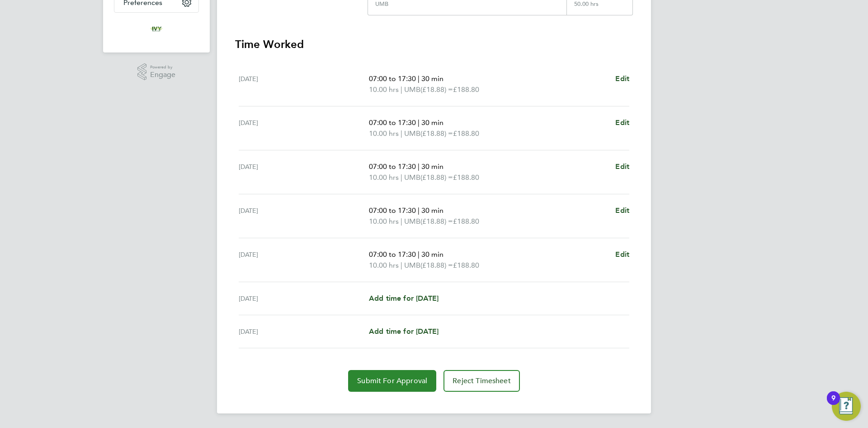  What do you see at coordinates (482, 381) in the screenshot?
I see `span: Reject Timesheet` at bounding box center [482, 381].